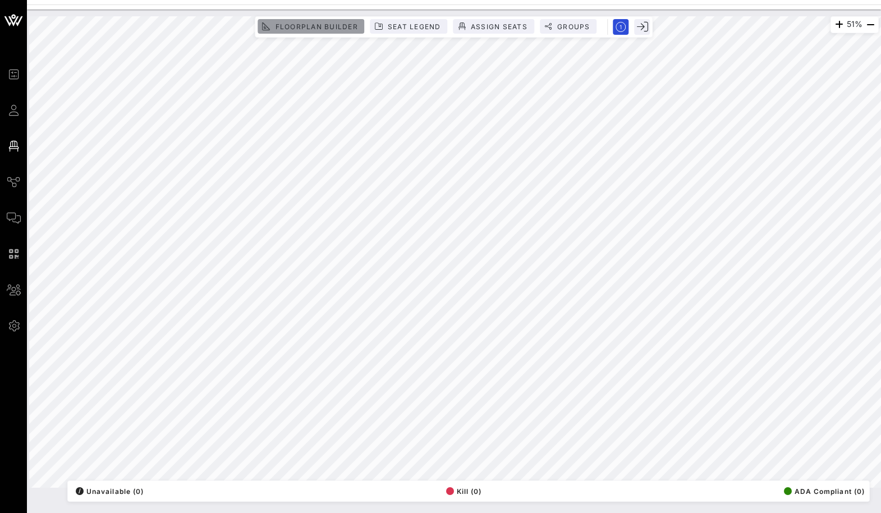  What do you see at coordinates (573, 26) in the screenshot?
I see `span: Groups` at bounding box center [573, 26].